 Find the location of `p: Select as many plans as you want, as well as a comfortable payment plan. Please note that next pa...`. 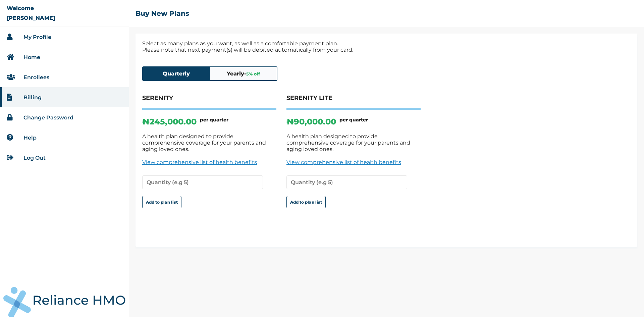

p: Select as many plans as you want, as well as a comfortable payment plan. Please note that next pa... is located at coordinates (386, 47).